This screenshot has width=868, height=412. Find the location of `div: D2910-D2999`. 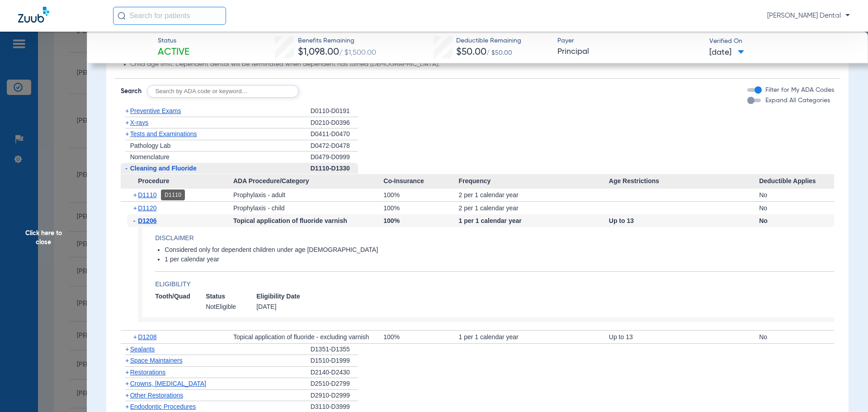

div: D2910-D2999 is located at coordinates (334, 396).